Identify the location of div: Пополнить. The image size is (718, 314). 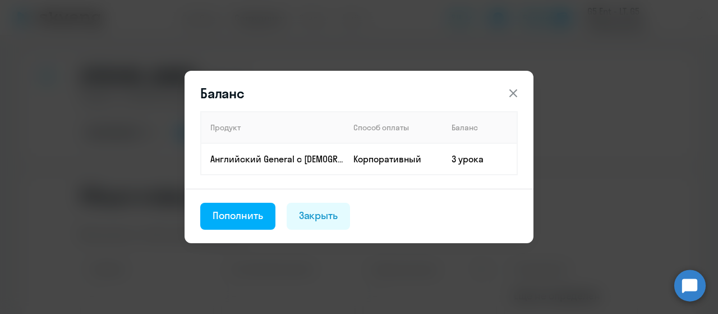
(238, 215).